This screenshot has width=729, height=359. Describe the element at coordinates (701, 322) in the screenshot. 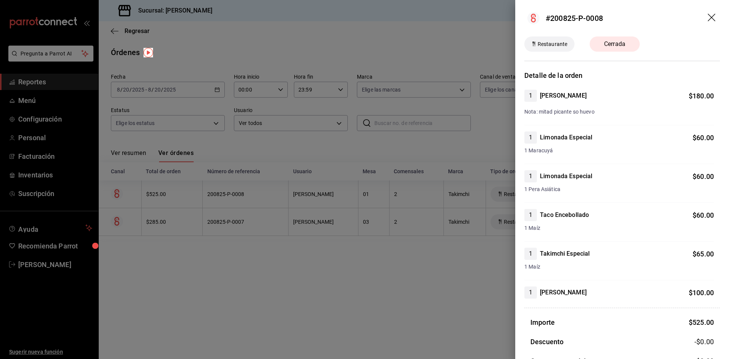

I see `span: $ 525.00` at that location.